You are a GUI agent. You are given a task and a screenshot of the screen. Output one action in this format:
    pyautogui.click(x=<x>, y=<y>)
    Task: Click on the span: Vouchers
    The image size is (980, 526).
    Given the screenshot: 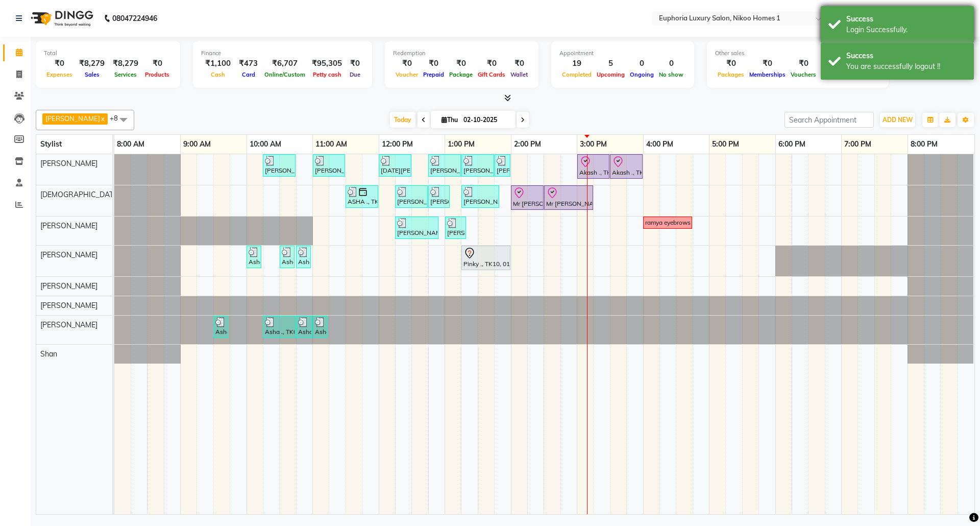 What is the action you would take?
    pyautogui.click(x=804, y=75)
    